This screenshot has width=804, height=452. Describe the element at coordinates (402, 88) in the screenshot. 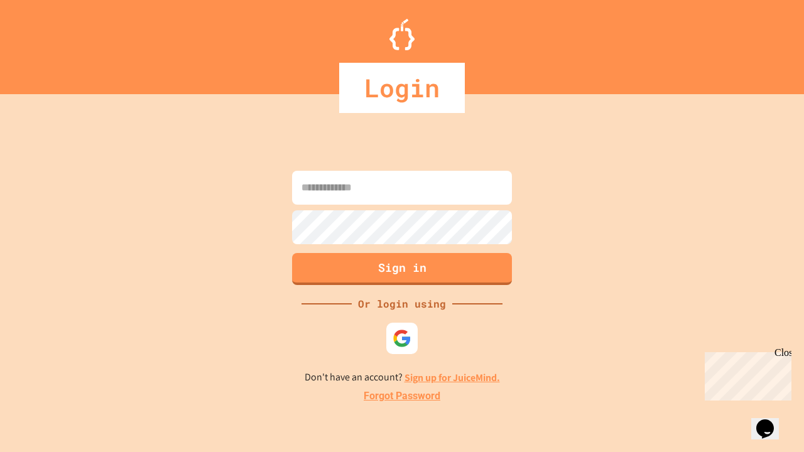

I see `div: Login` at that location.